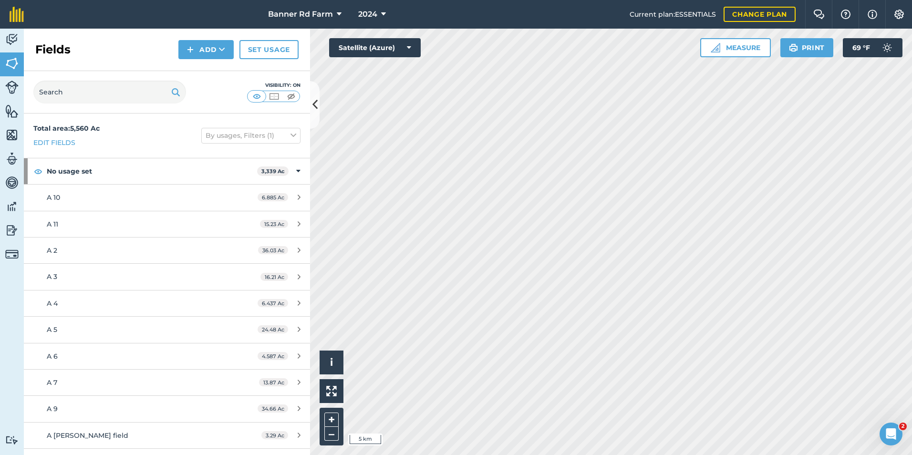 This screenshot has height=455, width=912. I want to click on span: Current plan : ESSENTIALS, so click(672, 14).